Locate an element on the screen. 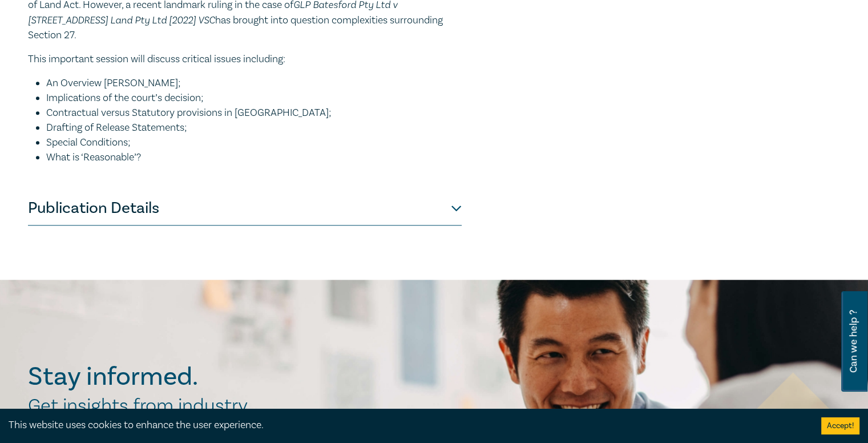  button: Accept cookies is located at coordinates (840, 426).